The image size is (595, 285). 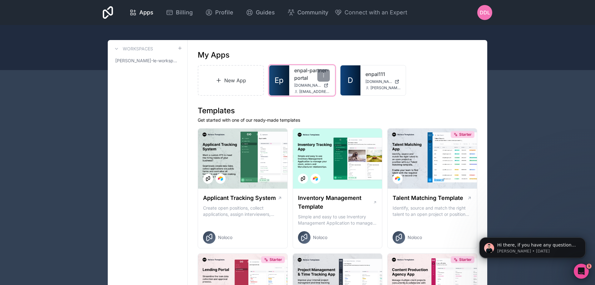 What do you see at coordinates (351, 80) in the screenshot?
I see `a: D` at bounding box center [351, 80].